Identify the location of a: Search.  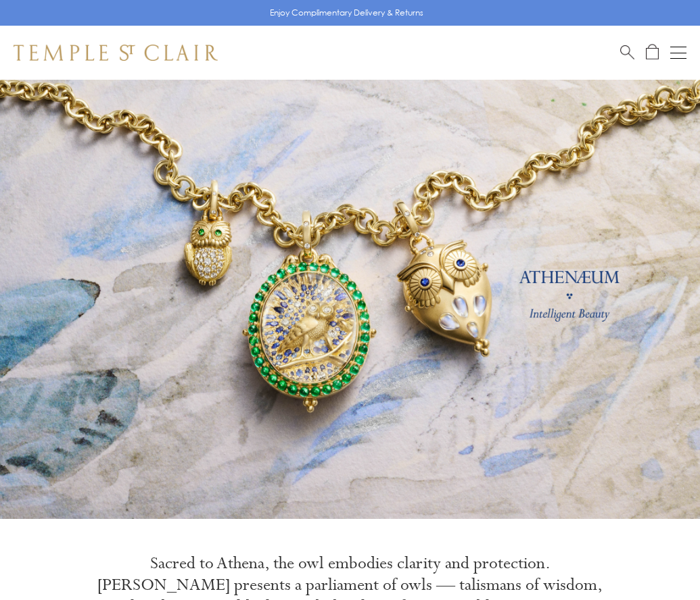
(626, 52).